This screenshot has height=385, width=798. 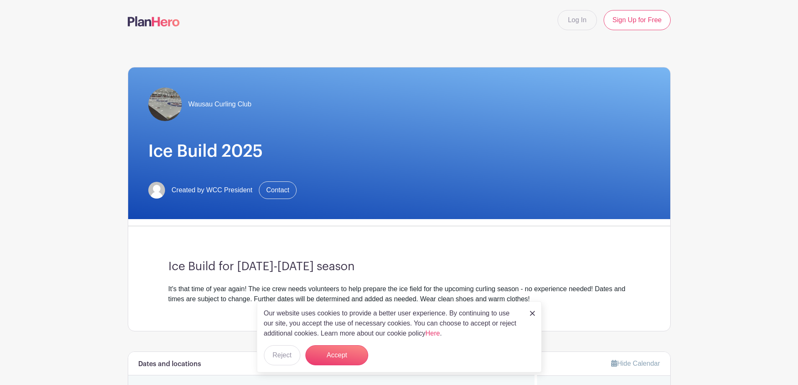 What do you see at coordinates (277, 190) in the screenshot?
I see `a: Contact` at bounding box center [277, 190].